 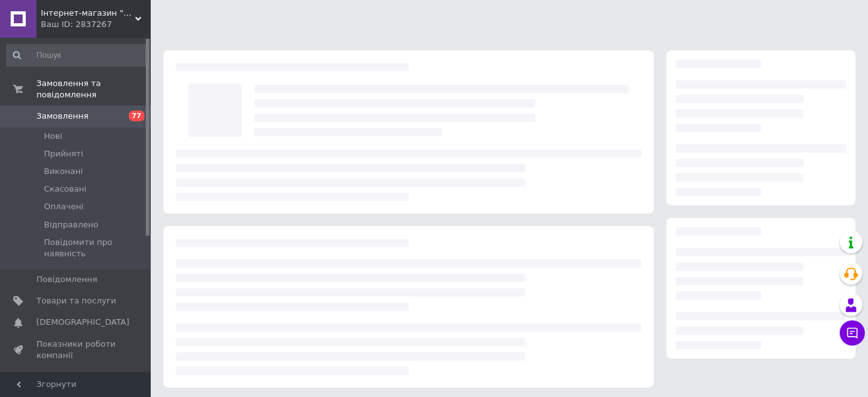 What do you see at coordinates (76, 350) in the screenshot?
I see `span: Показники роботи компанії` at bounding box center [76, 350].